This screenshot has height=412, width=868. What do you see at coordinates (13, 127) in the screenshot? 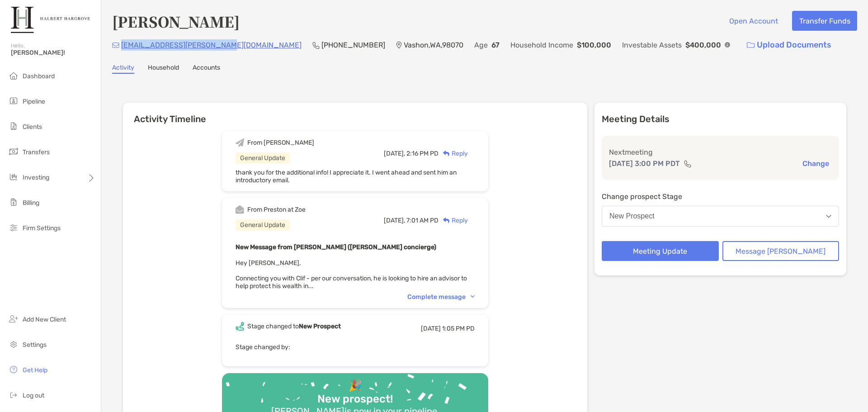
I see `img: clients icon` at bounding box center [13, 127].